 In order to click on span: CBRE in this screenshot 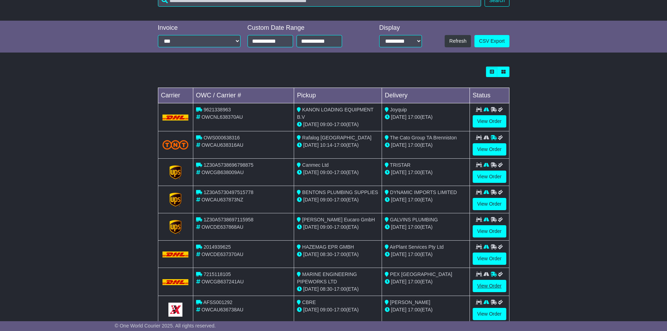, I will do `click(309, 302)`.